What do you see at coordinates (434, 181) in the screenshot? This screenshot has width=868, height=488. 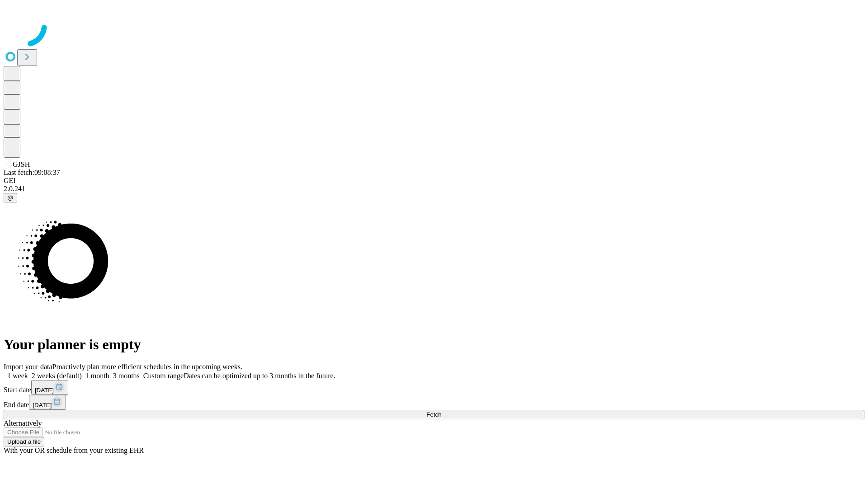 I see `div: GEI` at bounding box center [434, 181].